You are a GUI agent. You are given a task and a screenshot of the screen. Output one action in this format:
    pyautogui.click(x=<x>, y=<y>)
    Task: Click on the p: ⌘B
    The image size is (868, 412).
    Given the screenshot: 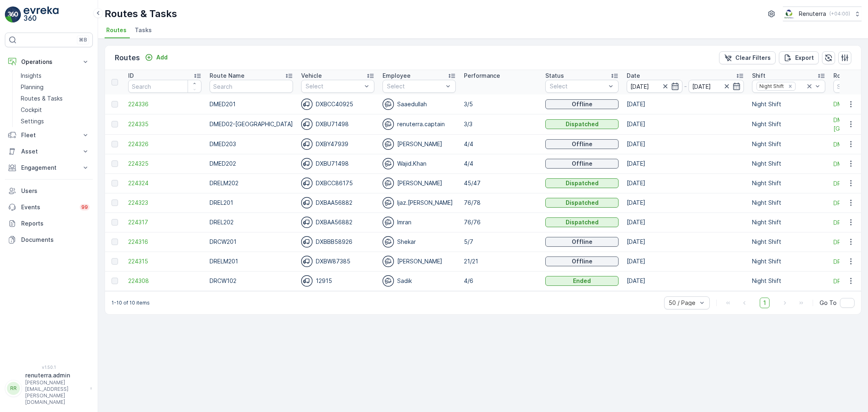 What is the action you would take?
    pyautogui.click(x=83, y=40)
    